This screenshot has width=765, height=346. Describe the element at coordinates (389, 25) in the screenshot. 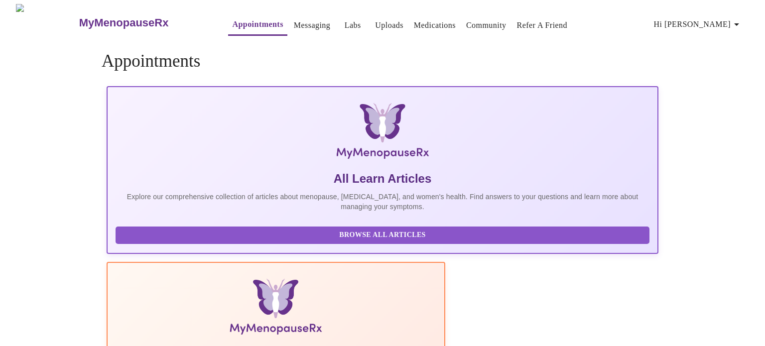

I see `button: Uploads` at that location.